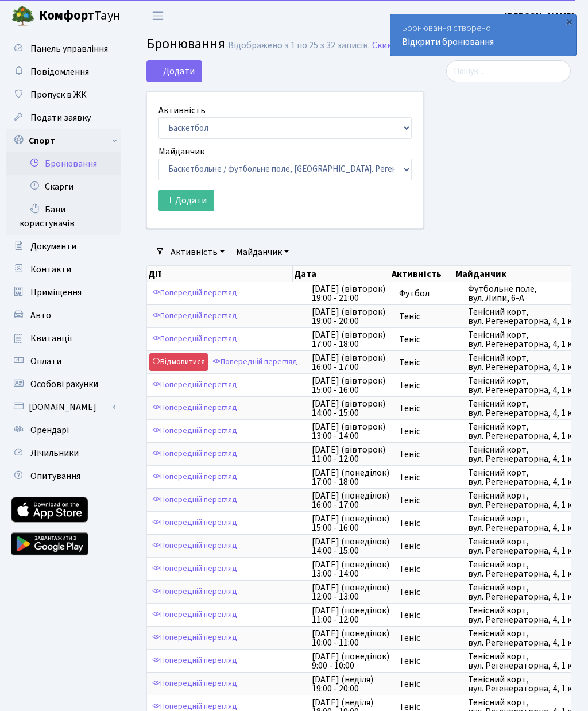 Image resolution: width=588 pixels, height=711 pixels. Describe the element at coordinates (60, 118) in the screenshot. I see `span: Подати заявку` at that location.